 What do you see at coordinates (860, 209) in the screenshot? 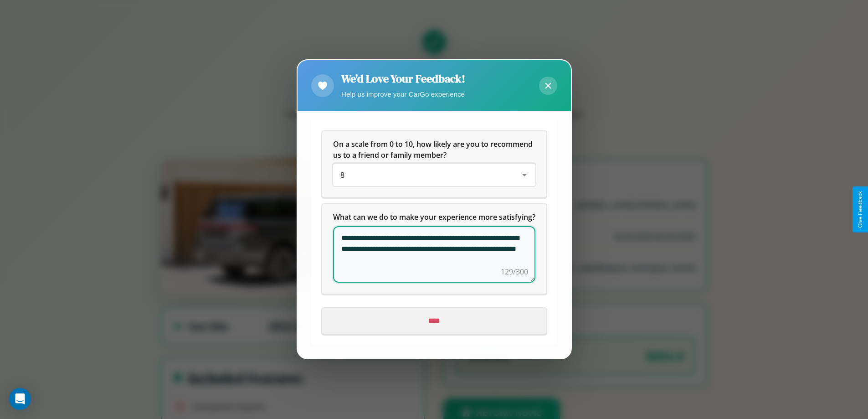
I see `div: Give Feedback` at bounding box center [860, 209].